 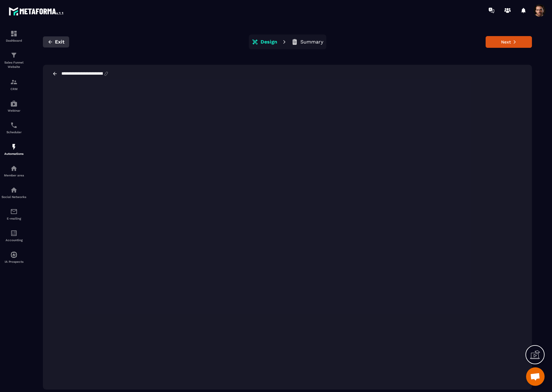 I want to click on a: automationsautomationsMember area, so click(x=14, y=171).